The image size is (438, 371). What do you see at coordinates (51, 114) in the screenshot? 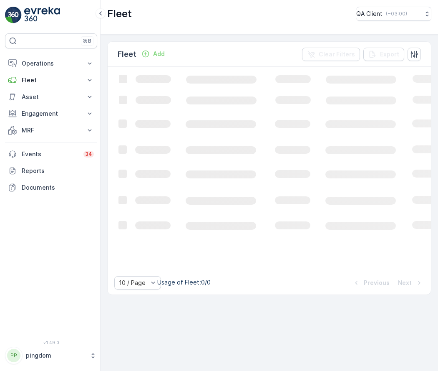
I see `p: Engagement` at bounding box center [51, 114].